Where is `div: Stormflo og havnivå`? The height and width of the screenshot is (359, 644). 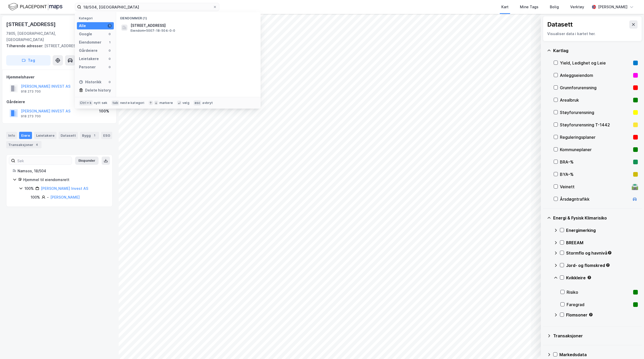
div: Stormflo og havnivå is located at coordinates (602, 253).